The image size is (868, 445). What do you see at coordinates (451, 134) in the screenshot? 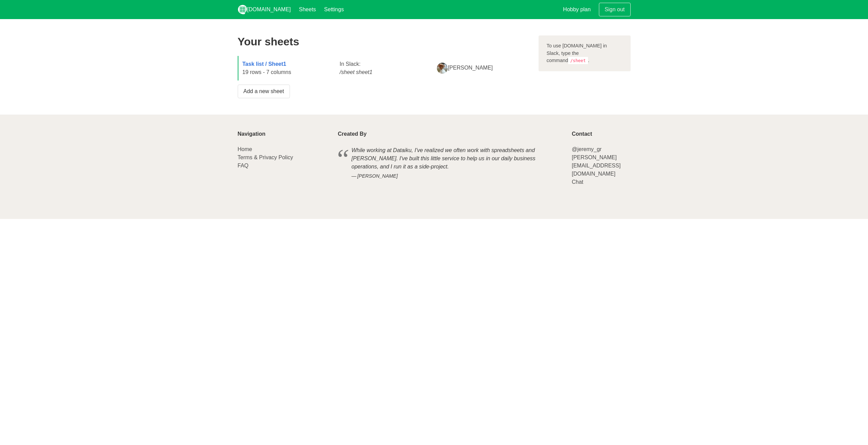
I see `p: Created By` at bounding box center [451, 134].